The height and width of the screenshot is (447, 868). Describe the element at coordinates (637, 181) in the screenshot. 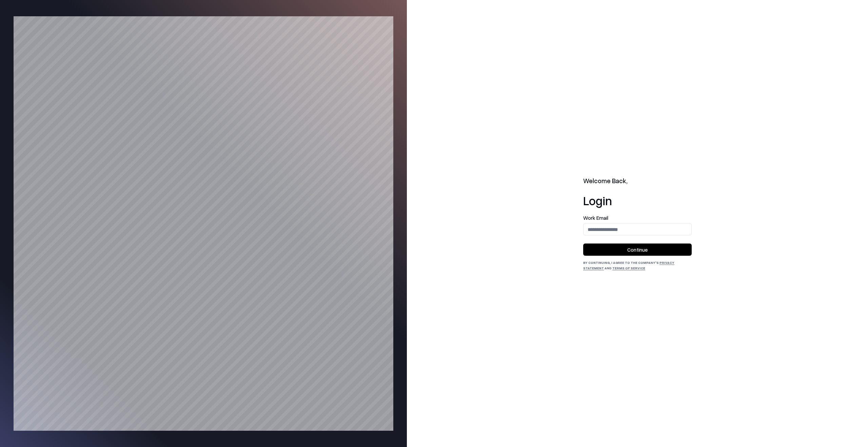

I see `h2: Welcome Back,` at that location.